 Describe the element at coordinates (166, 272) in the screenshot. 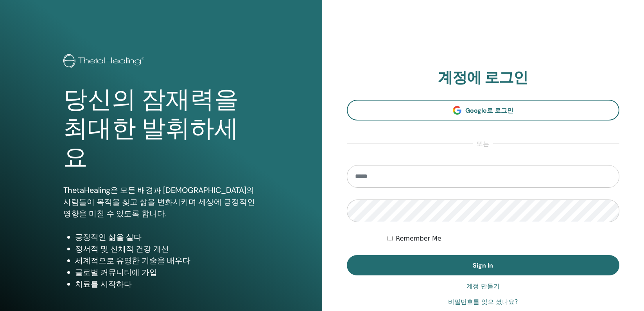

I see `li: 글로벌 커뮤니티에 가입` at that location.